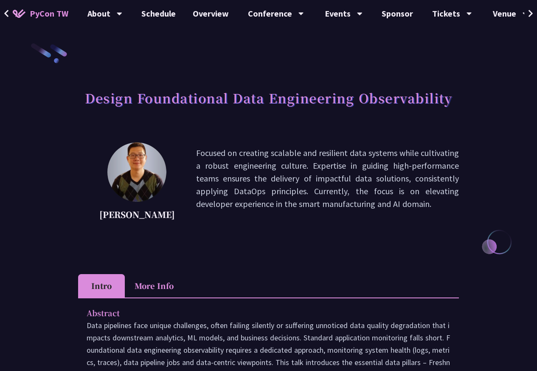 Image resolution: width=537 pixels, height=371 pixels. I want to click on a: PyCon TW, so click(40, 14).